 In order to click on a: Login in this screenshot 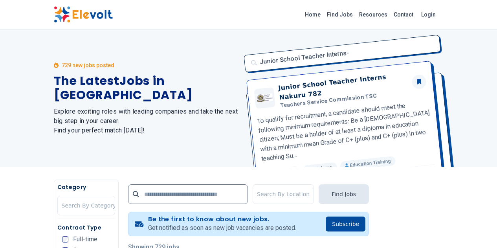, I will do `click(428, 15)`.